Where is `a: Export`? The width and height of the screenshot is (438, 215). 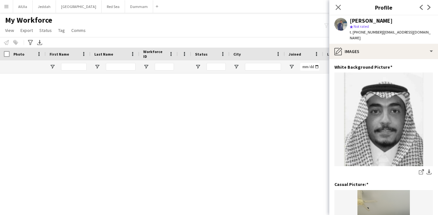
a: Export is located at coordinates (27, 30).